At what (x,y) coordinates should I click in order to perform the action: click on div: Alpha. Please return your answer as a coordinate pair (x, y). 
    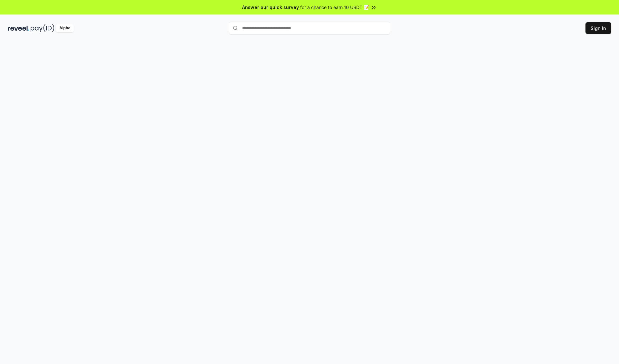
    Looking at the image, I should click on (65, 28).